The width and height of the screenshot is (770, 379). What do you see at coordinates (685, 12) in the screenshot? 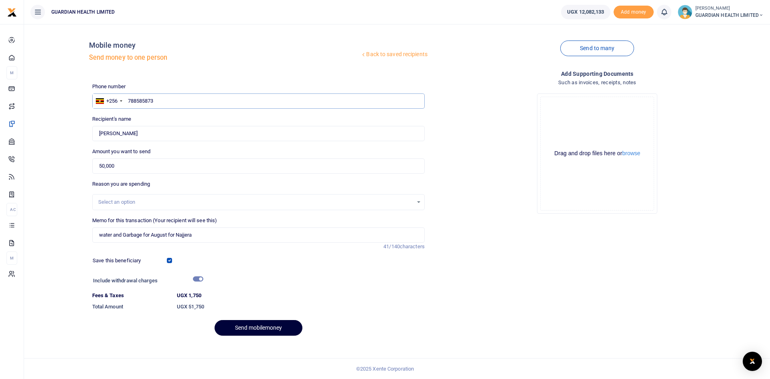
I see `img: profile-user` at bounding box center [685, 12].